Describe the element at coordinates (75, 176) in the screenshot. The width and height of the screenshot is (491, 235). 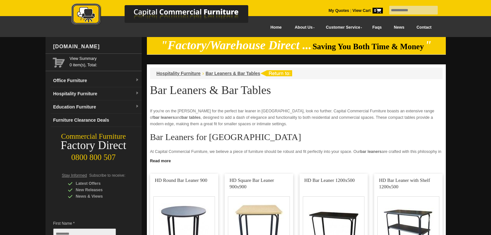
I see `span: Stay Informed` at that location.